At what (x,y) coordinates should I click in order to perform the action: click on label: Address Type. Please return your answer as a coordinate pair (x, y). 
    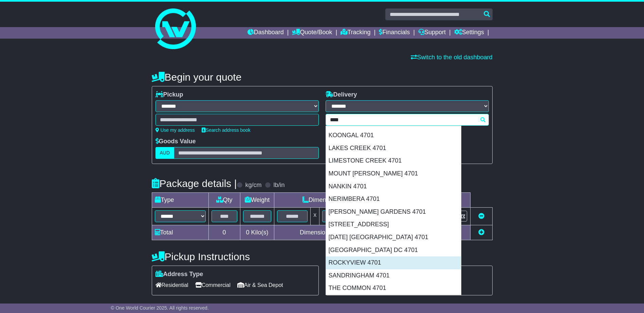
    Looking at the image, I should click on (179, 274).